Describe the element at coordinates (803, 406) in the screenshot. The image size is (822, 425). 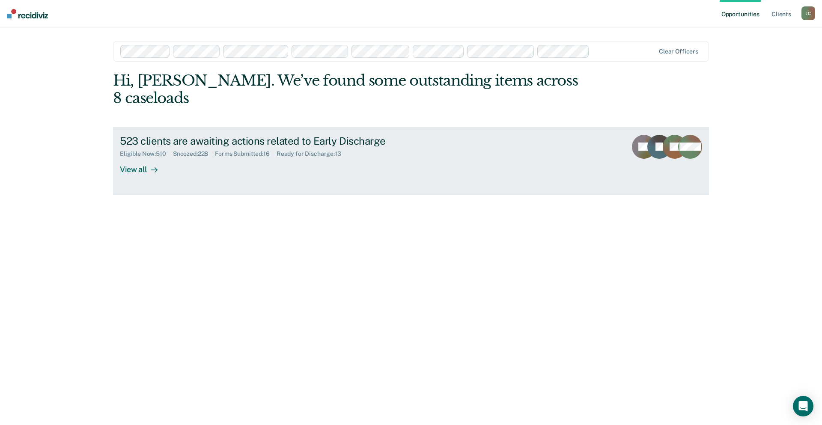
I see `div: Open Intercom Messenger` at that location.